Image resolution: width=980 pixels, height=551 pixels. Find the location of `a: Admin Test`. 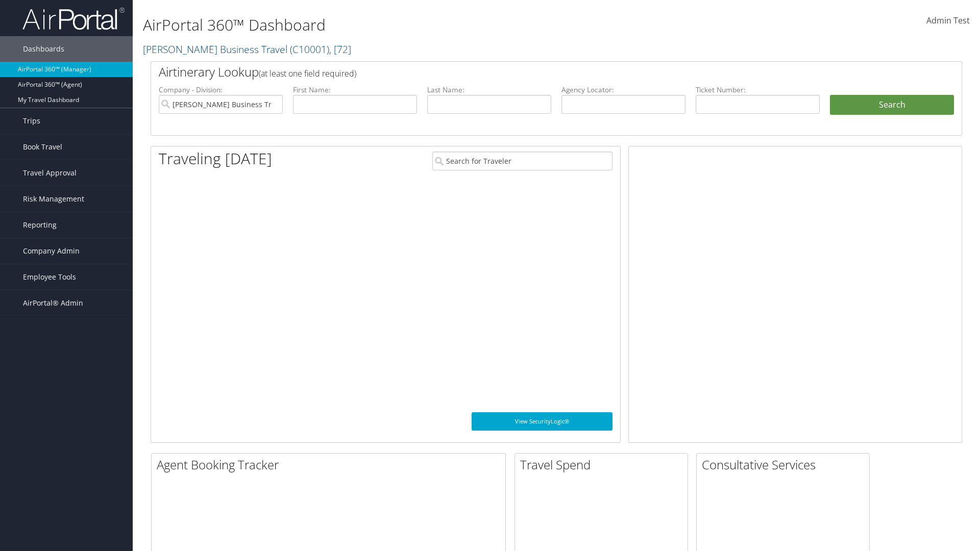

a: Admin Test is located at coordinates (947, 21).